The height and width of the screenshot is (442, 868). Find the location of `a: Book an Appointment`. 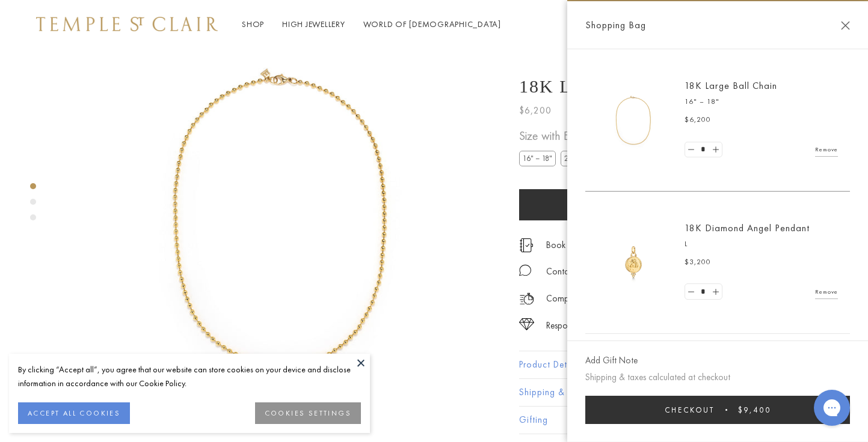

a: Book an Appointment is located at coordinates (586, 245).